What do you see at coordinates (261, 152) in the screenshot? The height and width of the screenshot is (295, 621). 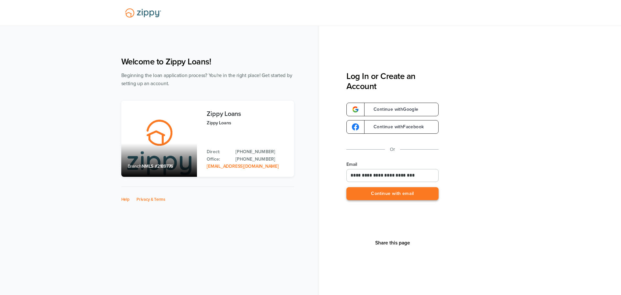 I see `a: Direct Phone: 512-975-2947` at bounding box center [261, 152].